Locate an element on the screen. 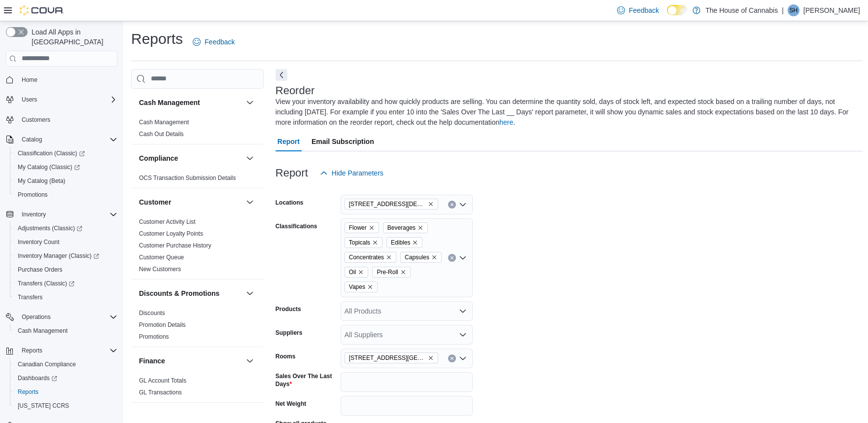 This screenshot has height=423, width=868. button: Cash Management is located at coordinates (250, 103).